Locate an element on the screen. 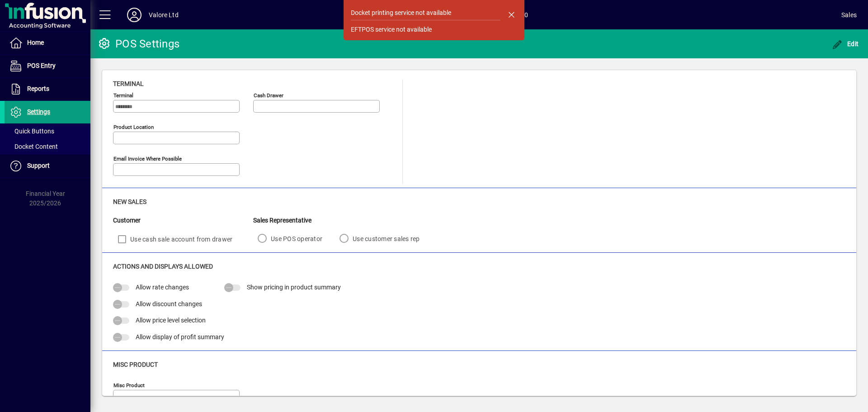  div: Valore Ltd is located at coordinates (163, 15).